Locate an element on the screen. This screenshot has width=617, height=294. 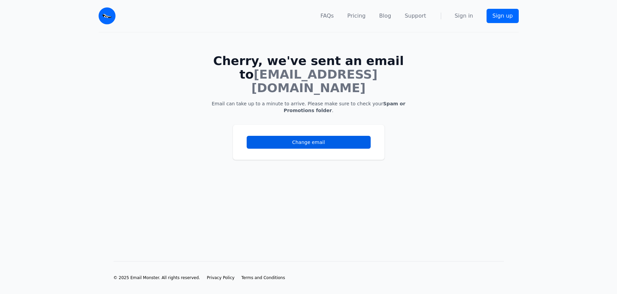
a: Blog is located at coordinates (385, 16).